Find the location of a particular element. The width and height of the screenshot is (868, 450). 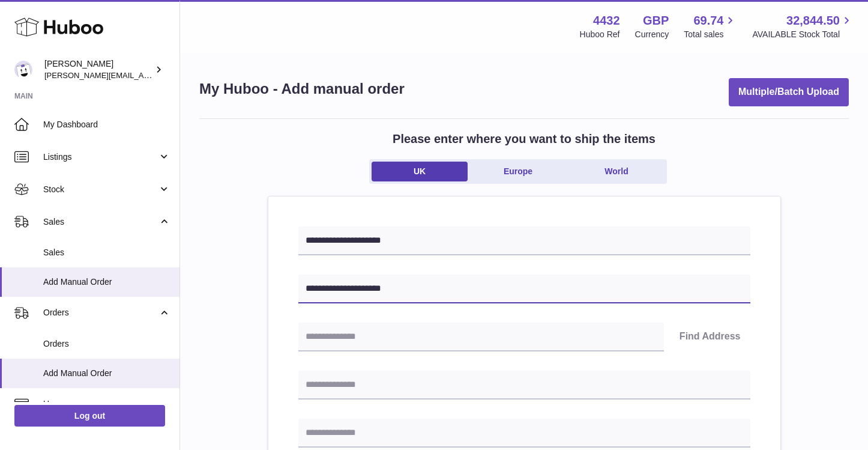

span: Stock is located at coordinates (100, 189).